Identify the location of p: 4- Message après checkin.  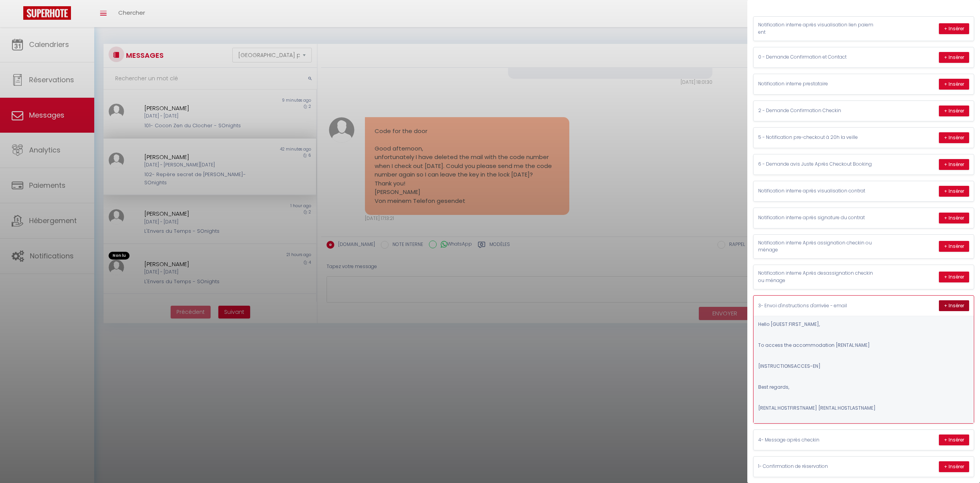
(816, 440).